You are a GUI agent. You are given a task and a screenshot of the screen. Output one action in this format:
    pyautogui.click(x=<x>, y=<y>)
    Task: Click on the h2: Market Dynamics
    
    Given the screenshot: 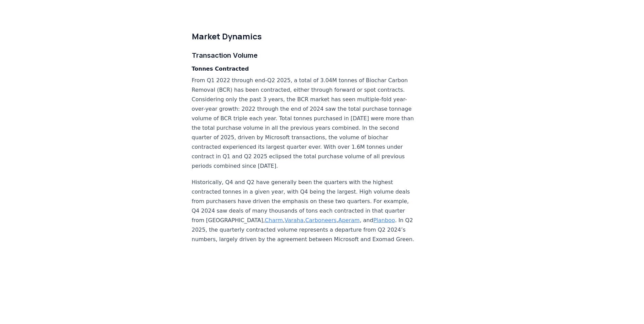 What is the action you would take?
    pyautogui.click(x=304, y=37)
    